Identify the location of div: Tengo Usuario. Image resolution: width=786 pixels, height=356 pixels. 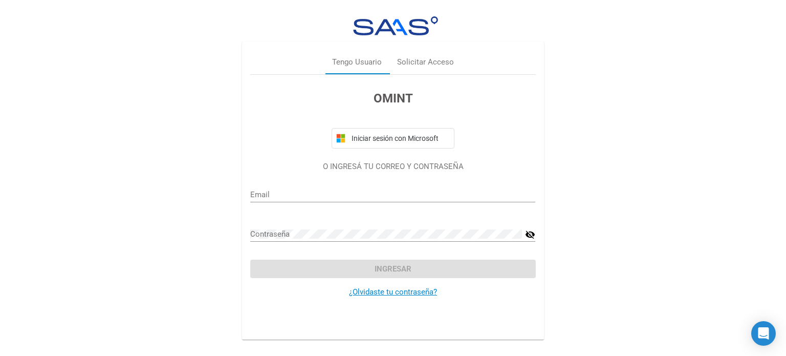
(357, 62).